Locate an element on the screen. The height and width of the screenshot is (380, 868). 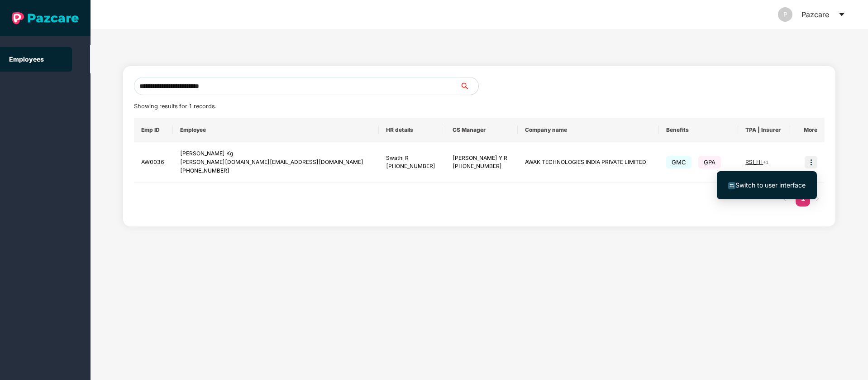
th: Company name is located at coordinates (588, 130).